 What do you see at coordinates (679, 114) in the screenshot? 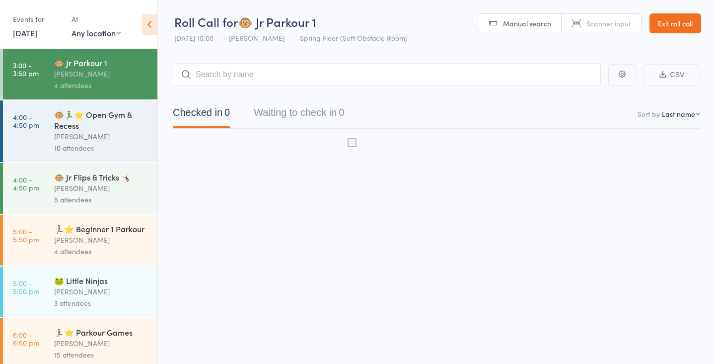
I see `div: Last name` at bounding box center [679, 114].